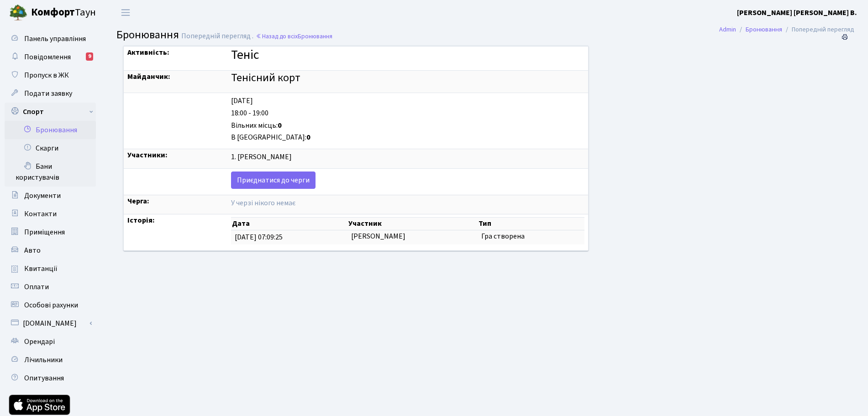  Describe the element at coordinates (50, 305) in the screenshot. I see `a: Особові рахунки` at that location.